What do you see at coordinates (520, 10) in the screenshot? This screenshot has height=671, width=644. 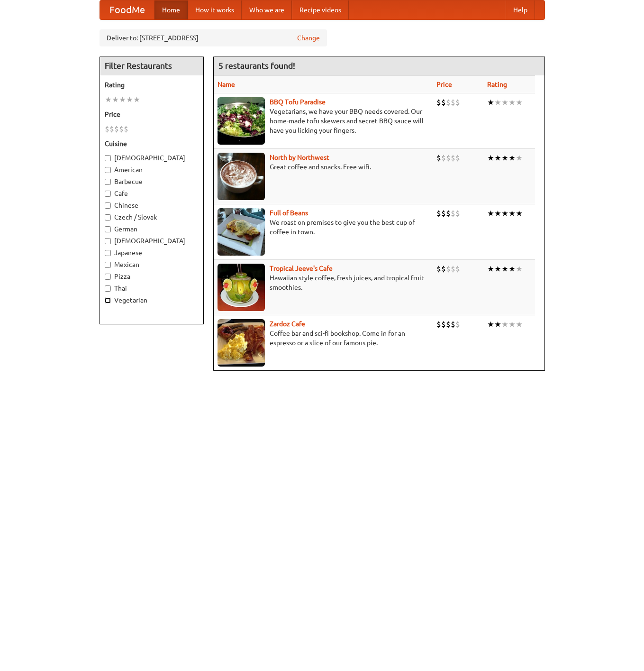 I see `a: Help` at bounding box center [520, 10].